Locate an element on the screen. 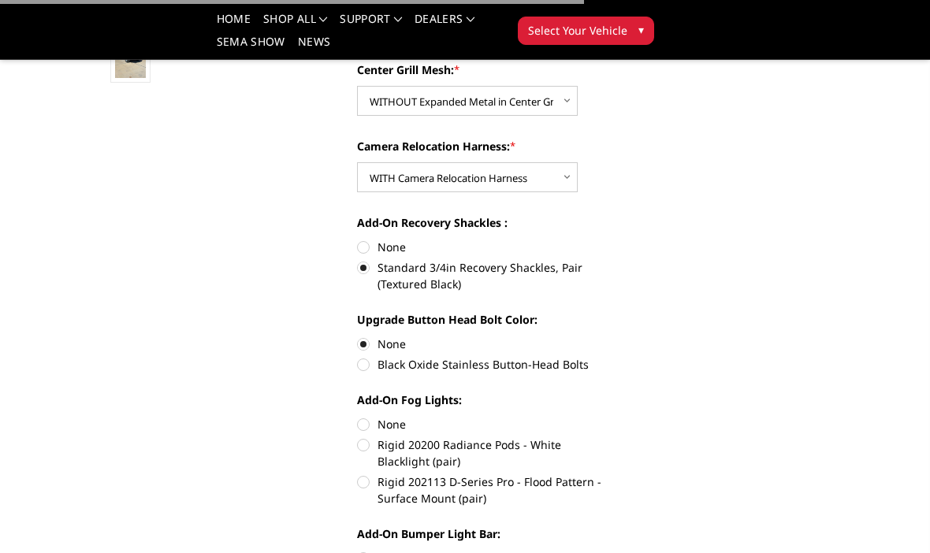 The image size is (930, 553). a: SEMA Show is located at coordinates (251, 47).